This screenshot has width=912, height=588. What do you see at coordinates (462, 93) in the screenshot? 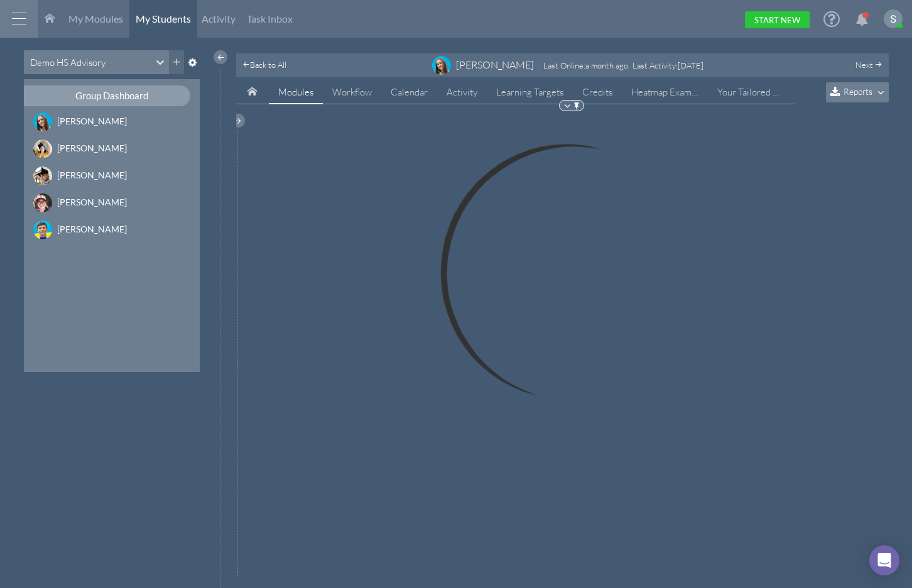
I see `a: Activity` at bounding box center [462, 93].